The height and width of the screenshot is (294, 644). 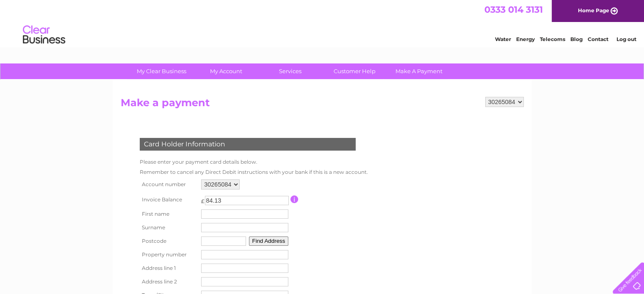 What do you see at coordinates (514, 9) in the screenshot?
I see `span: 0333 014 3131` at bounding box center [514, 9].